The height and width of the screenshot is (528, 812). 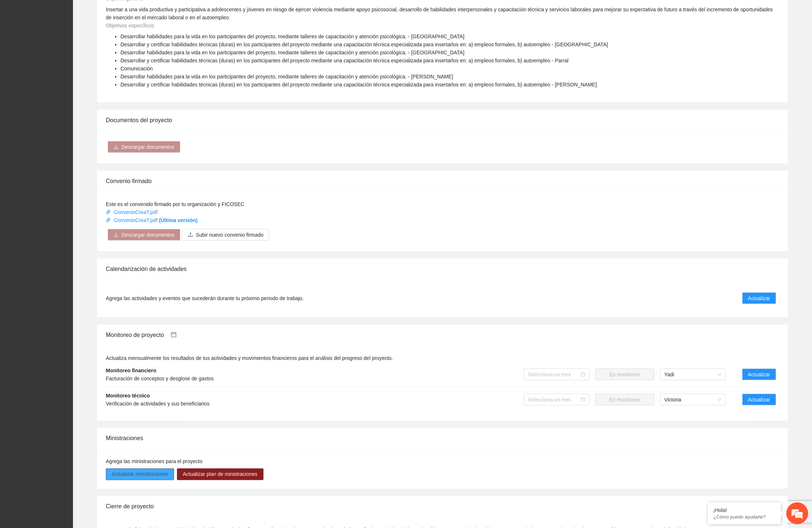 What do you see at coordinates (249, 359) in the screenshot?
I see `span: Actualiza mensualmente los resultados de tus actividades y movimientos financieros para el anális...` at bounding box center [249, 359].